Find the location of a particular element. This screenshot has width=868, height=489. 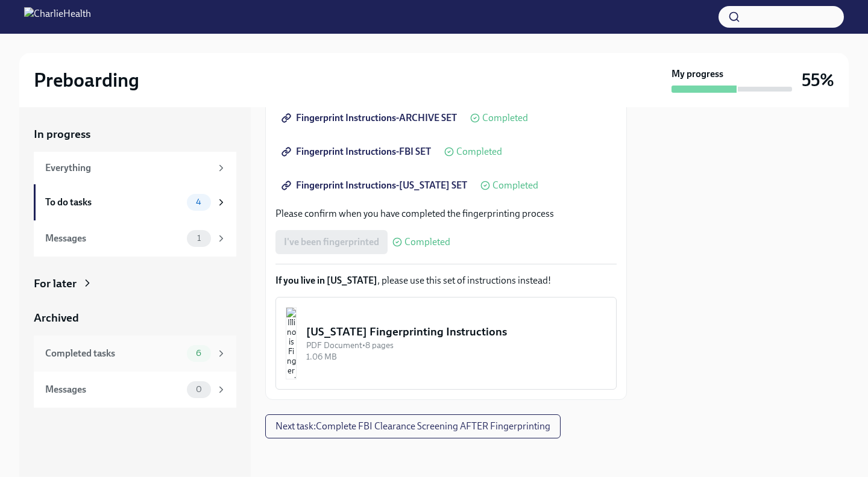

a: Archived is located at coordinates (135, 318).